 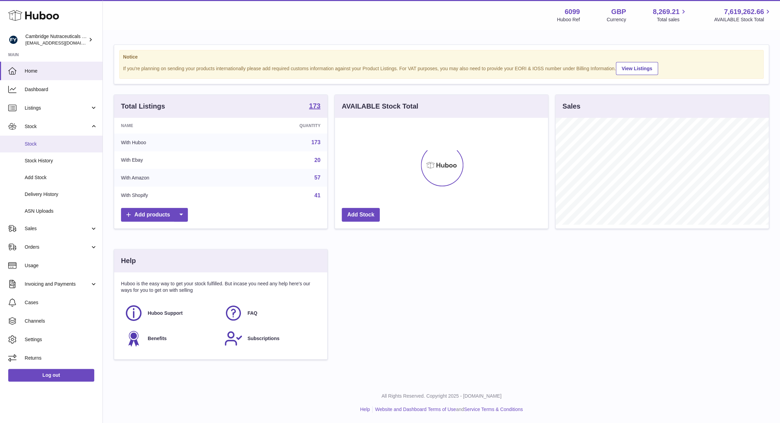 What do you see at coordinates (172, 126) in the screenshot?
I see `th: Name` at bounding box center [172, 126].